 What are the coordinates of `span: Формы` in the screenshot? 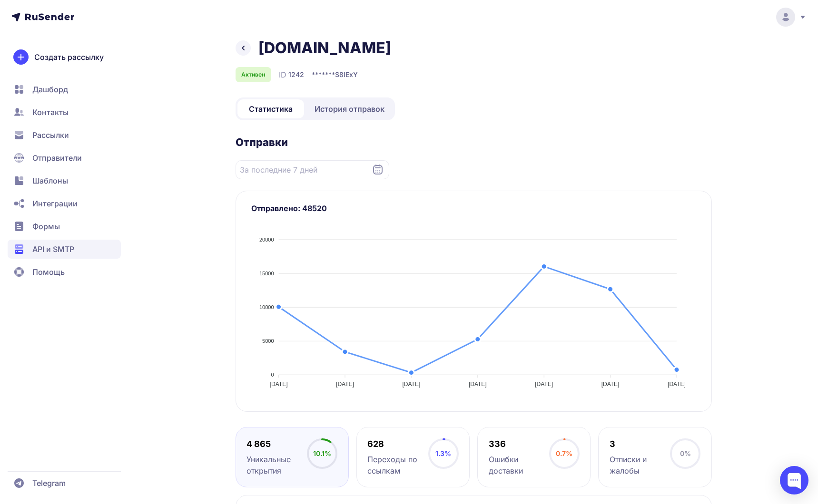 It's located at (46, 227).